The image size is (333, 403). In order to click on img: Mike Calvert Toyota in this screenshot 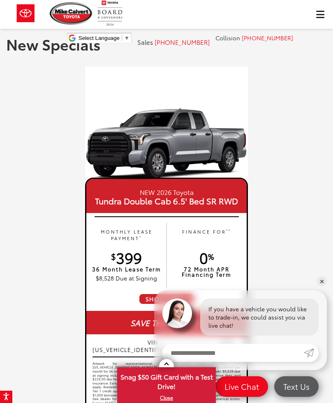, I will do `click(72, 13)`.